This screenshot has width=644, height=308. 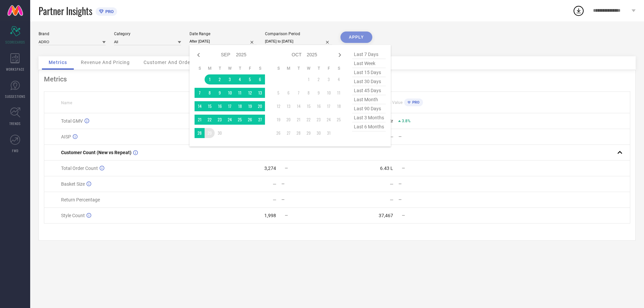 What do you see at coordinates (73, 215) in the screenshot?
I see `span: Style Count` at bounding box center [73, 215].